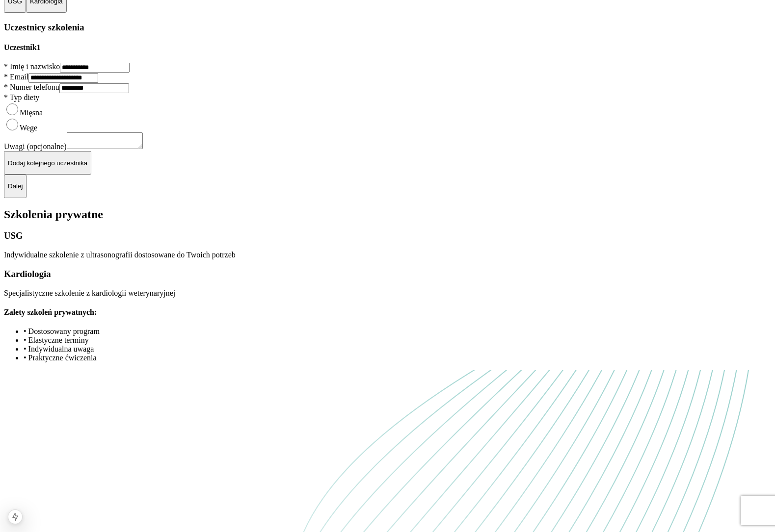 The height and width of the screenshot is (532, 775). What do you see at coordinates (32, 87) in the screenshot?
I see `span: Numer telefonu` at bounding box center [32, 87].